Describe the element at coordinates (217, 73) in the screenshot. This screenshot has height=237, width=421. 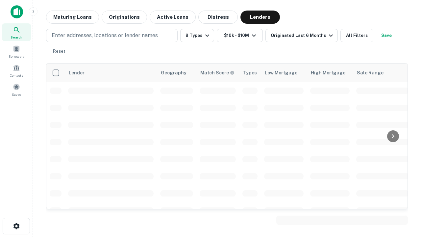
I see `h6: Match Score` at that location.